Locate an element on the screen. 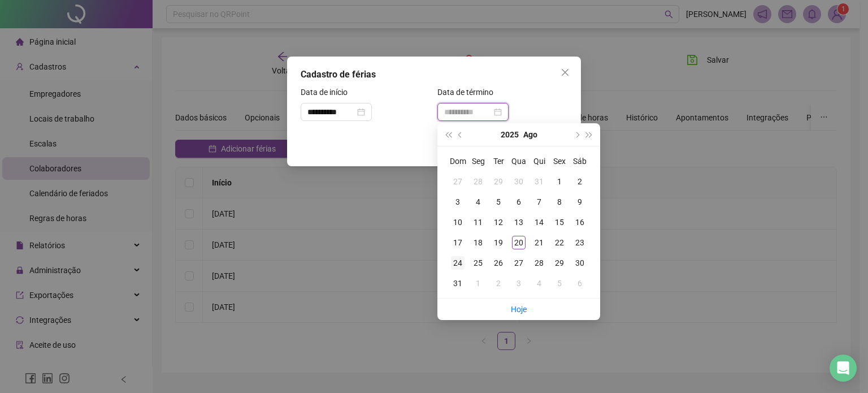 Image resolution: width=868 pixels, height=393 pixels. td: 2025-07-31 is located at coordinates (539, 181).